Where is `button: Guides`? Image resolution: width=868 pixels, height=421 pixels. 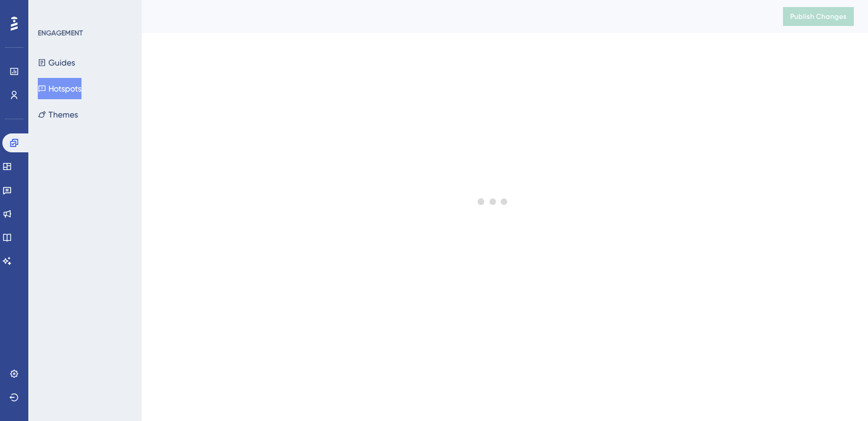 button: Guides is located at coordinates (56, 63).